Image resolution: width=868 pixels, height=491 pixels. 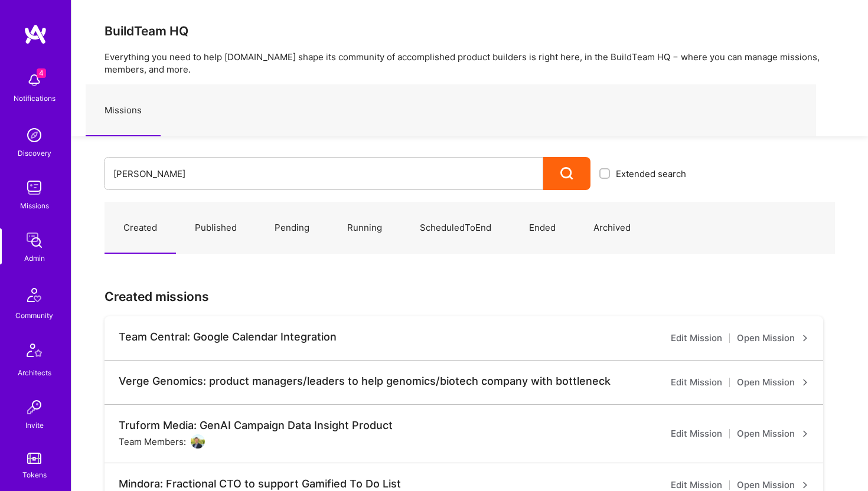 What do you see at coordinates (35, 458) in the screenshot?
I see `img: tokens` at bounding box center [35, 458].